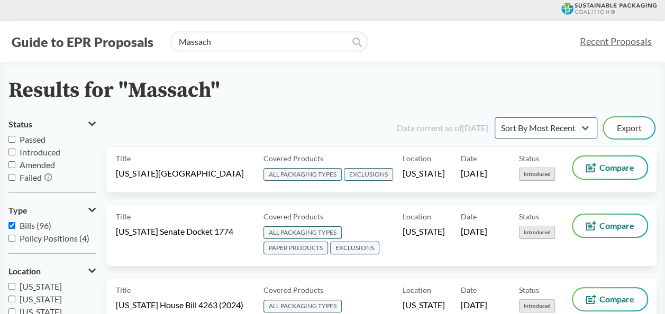 The height and width of the screenshot is (314, 665). What do you see at coordinates (52, 124) in the screenshot?
I see `button: Status` at bounding box center [52, 124].